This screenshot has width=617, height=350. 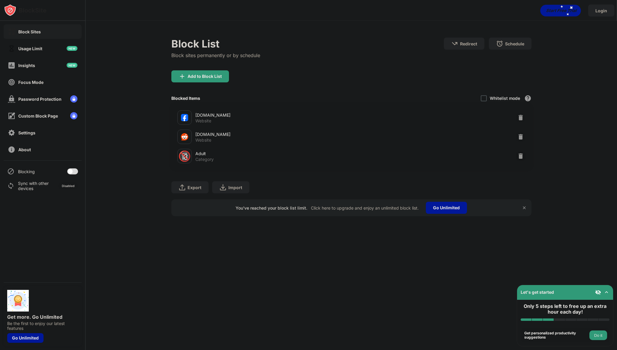 What do you see at coordinates (31, 82) in the screenshot?
I see `div: Focus Mode` at bounding box center [31, 82].